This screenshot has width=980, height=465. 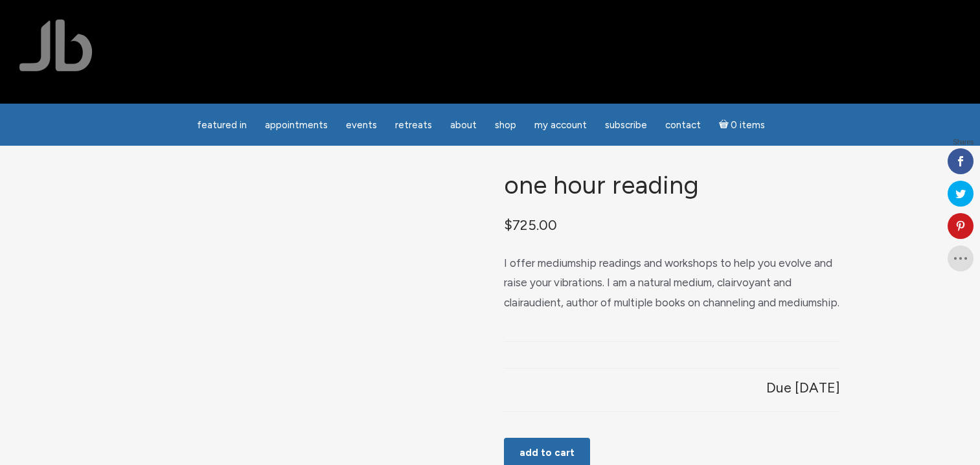 I want to click on span: Subscribe, so click(x=626, y=125).